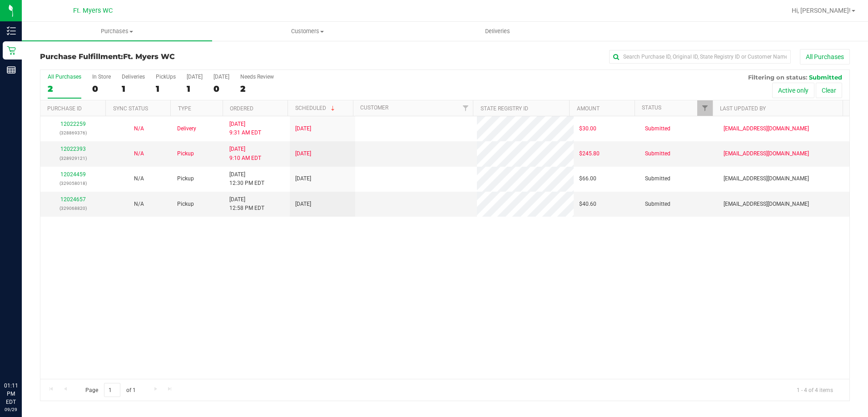  I want to click on span: $245.80, so click(589, 154).